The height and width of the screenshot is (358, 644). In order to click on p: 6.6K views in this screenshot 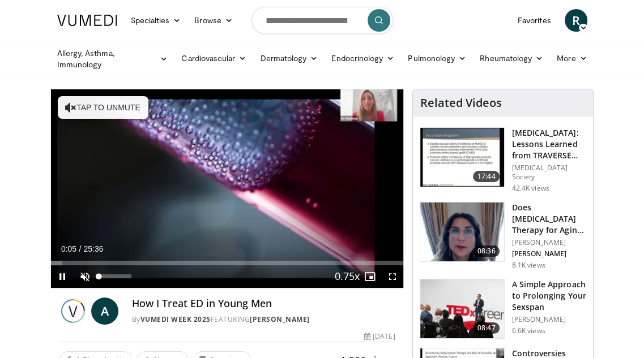, I will do `click(529, 331)`.